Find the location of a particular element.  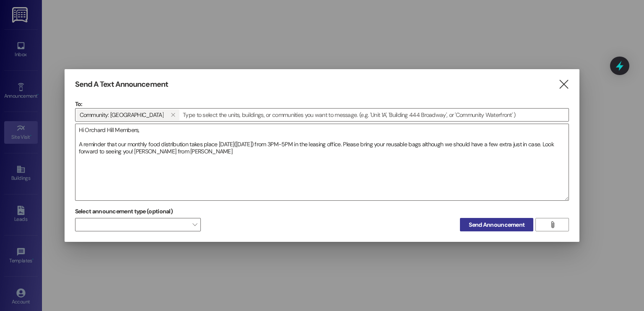

span: Send Announcement is located at coordinates (497, 225).